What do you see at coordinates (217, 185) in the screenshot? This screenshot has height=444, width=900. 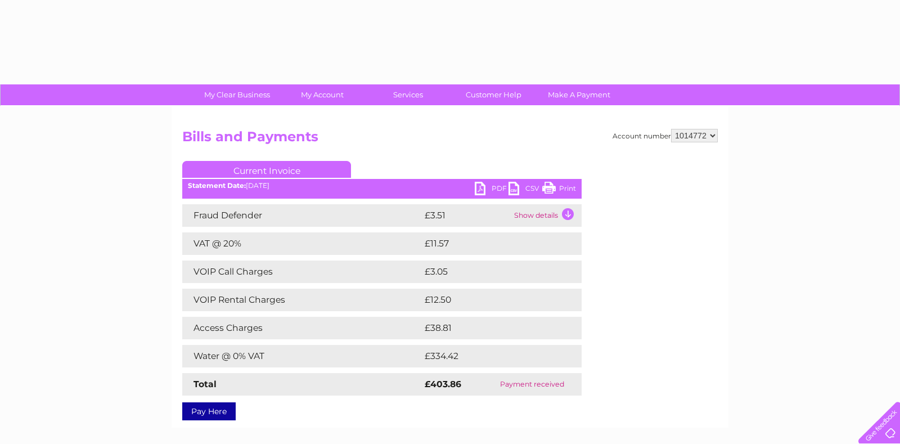 I see `b: Statement Date:` at bounding box center [217, 185].